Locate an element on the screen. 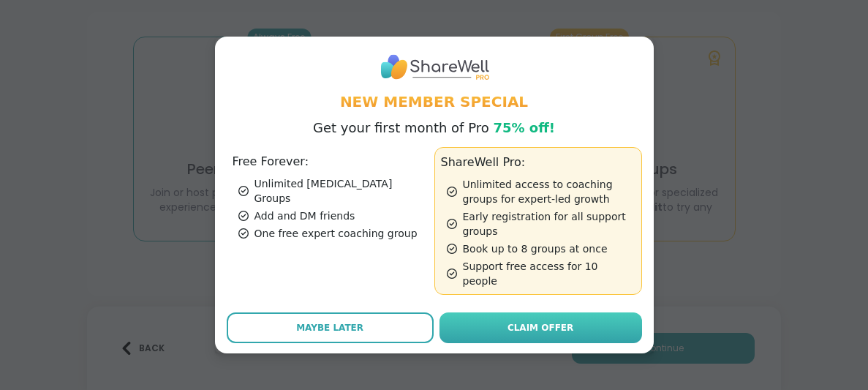  div: Support free access for 10 people is located at coordinates (541, 274).